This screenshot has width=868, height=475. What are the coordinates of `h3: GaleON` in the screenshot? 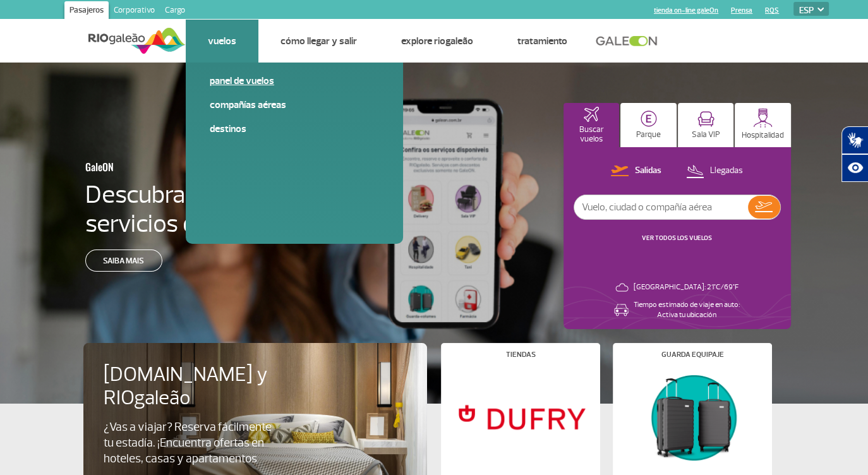 It's located at (191, 166).